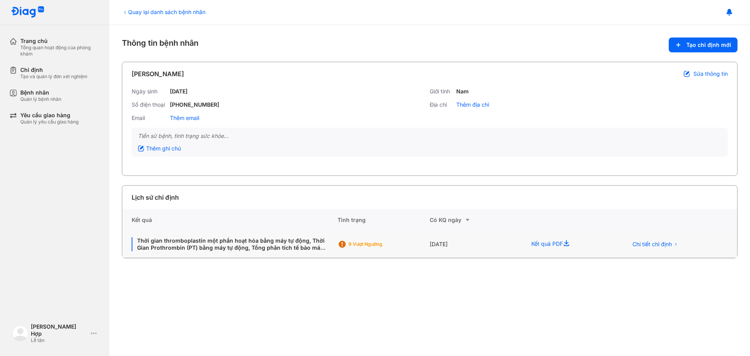 The height and width of the screenshot is (356, 750). I want to click on div: Số điện thoại, so click(149, 105).